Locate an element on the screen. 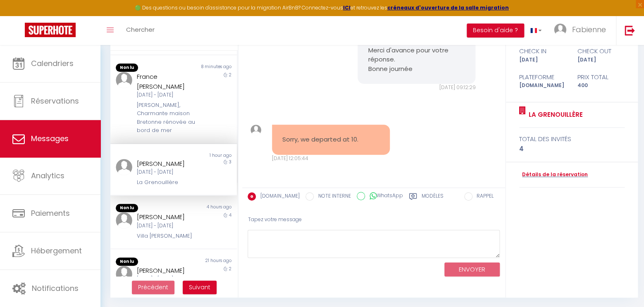 The image size is (644, 307). div: Prix total is located at coordinates (601, 77).